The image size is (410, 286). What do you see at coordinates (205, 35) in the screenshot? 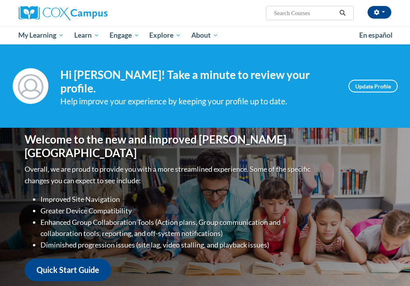
I see `span: About` at bounding box center [205, 35].